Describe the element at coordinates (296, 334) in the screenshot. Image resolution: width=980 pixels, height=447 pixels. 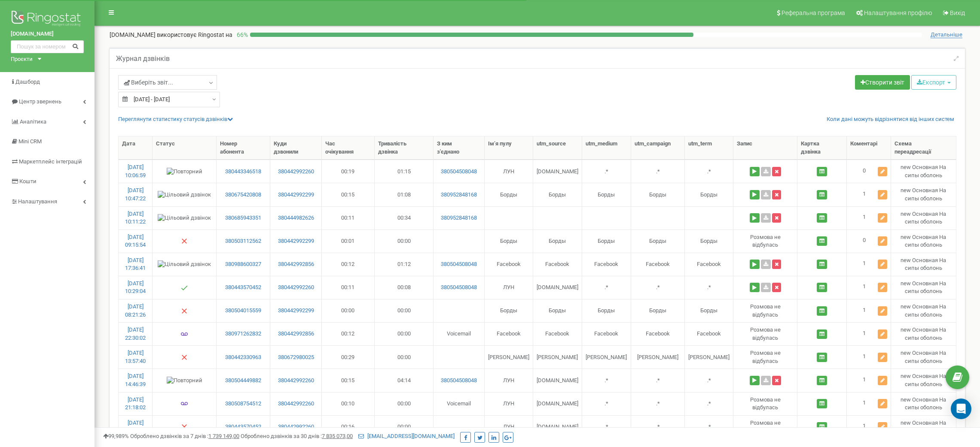
I see `a: 380442992856` at that location.